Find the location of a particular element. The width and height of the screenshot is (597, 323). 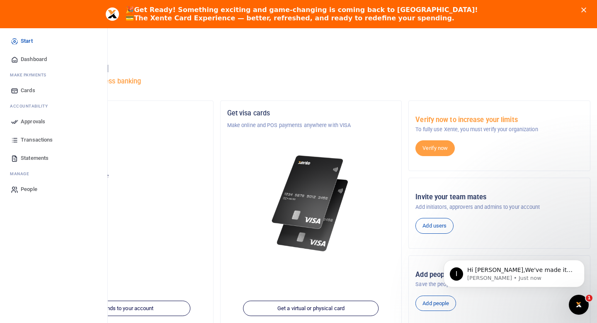

a: Add funds to your account is located at coordinates (122, 308).